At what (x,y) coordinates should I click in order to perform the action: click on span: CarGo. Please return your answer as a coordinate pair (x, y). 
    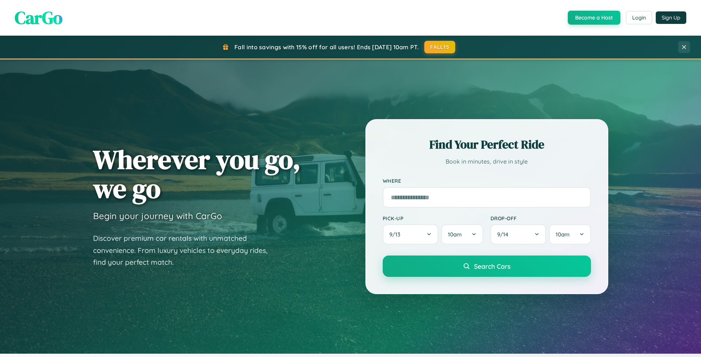
    Looking at the image, I should click on (39, 18).